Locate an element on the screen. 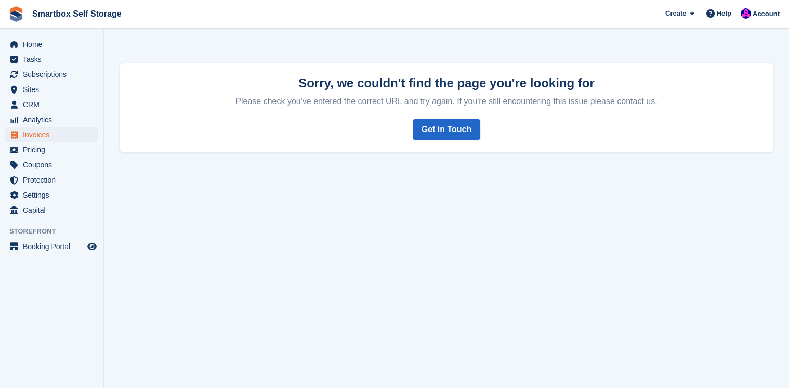 The height and width of the screenshot is (388, 789). span: Create is located at coordinates (676, 14).